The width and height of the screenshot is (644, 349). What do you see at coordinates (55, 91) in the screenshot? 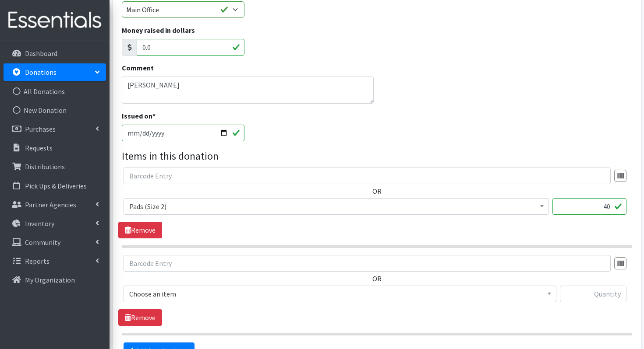
I see `a: All Donations` at bounding box center [55, 91].